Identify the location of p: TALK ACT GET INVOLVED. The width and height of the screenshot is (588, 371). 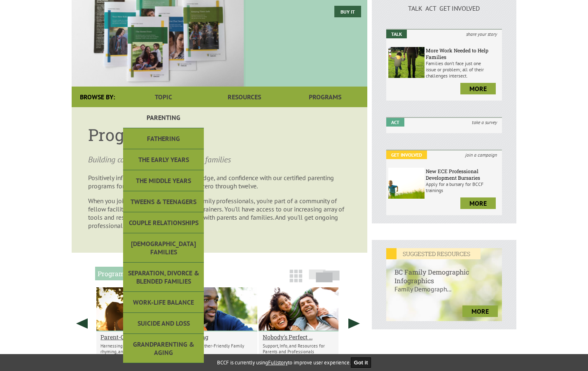
(444, 8).